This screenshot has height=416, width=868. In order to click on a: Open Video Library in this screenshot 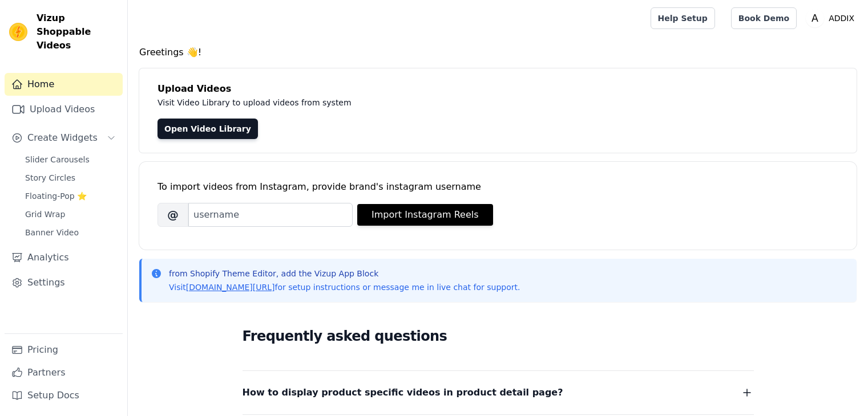, I will do `click(208, 129)`.